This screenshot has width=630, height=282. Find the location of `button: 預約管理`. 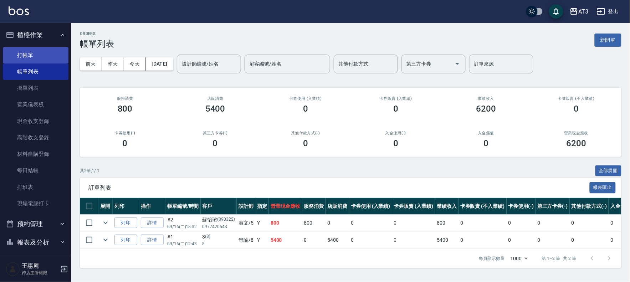

button: 預約管理 is located at coordinates (36, 224).